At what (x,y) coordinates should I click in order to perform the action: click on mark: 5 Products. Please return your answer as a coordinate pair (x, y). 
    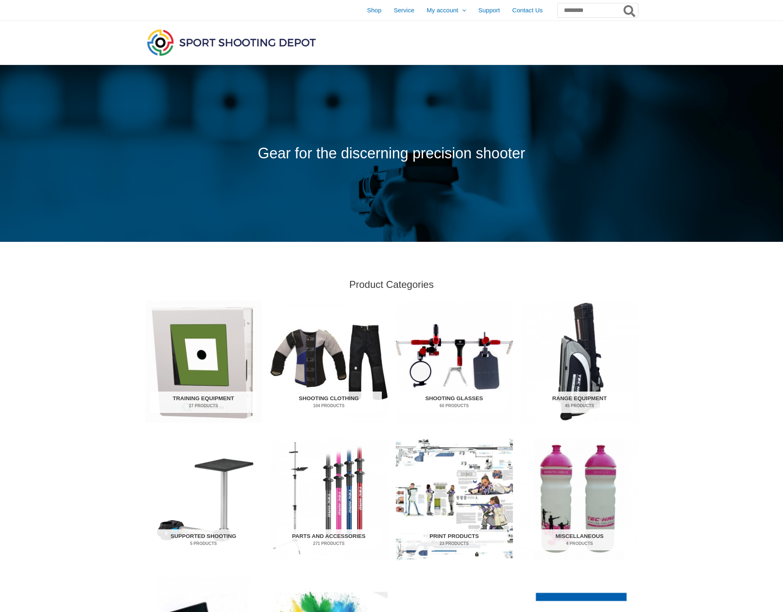
    Looking at the image, I should click on (204, 543).